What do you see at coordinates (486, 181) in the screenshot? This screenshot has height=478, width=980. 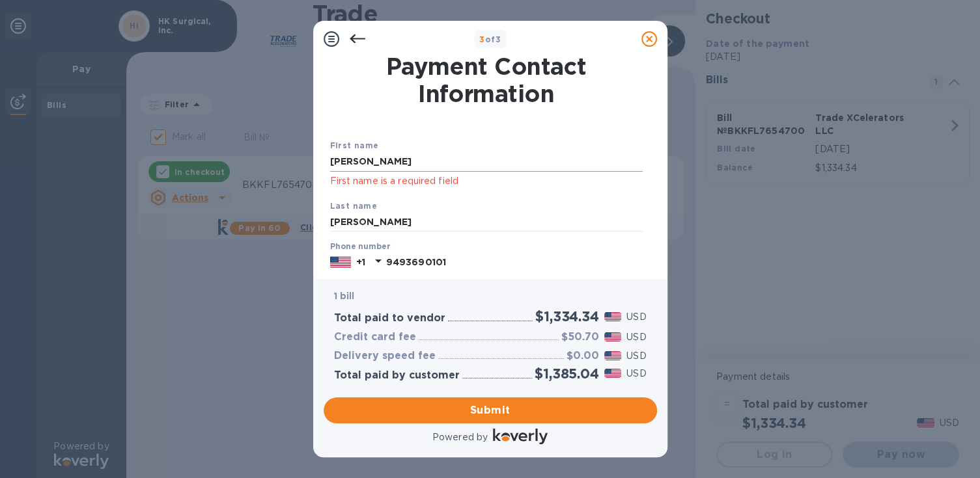 I see `p: First name is a required field` at bounding box center [486, 181].